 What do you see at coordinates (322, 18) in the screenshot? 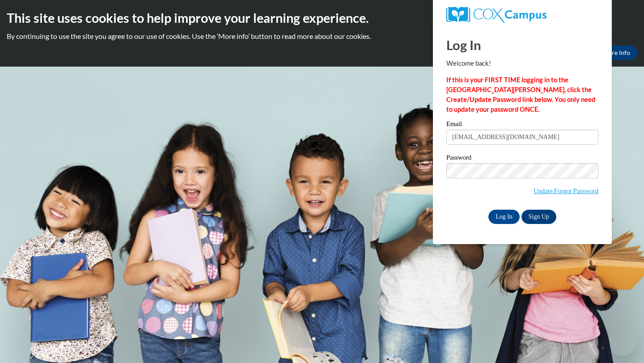
I see `h2: This site uses cookies to help improve your learning experience.` at bounding box center [322, 18].